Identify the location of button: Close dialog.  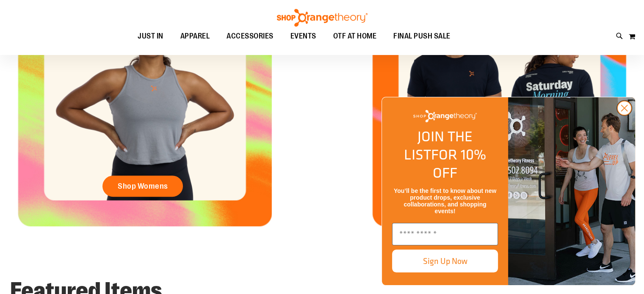
(624, 107).